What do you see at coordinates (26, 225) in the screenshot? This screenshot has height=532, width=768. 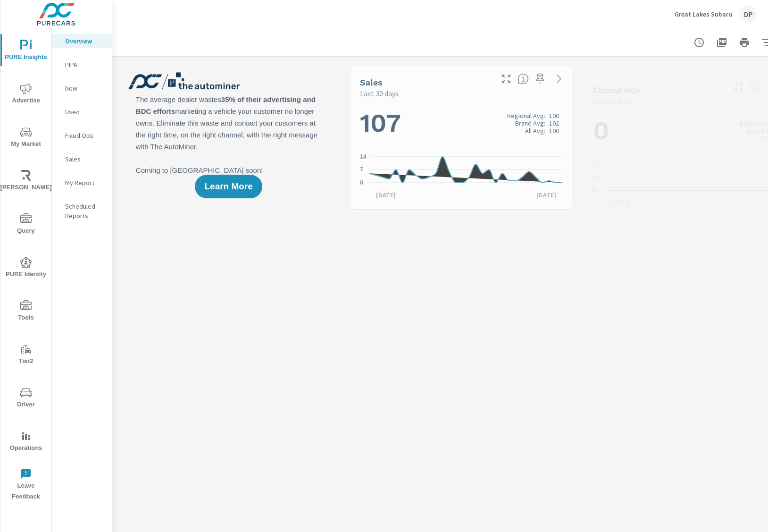 I see `span: Query` at bounding box center [26, 225].